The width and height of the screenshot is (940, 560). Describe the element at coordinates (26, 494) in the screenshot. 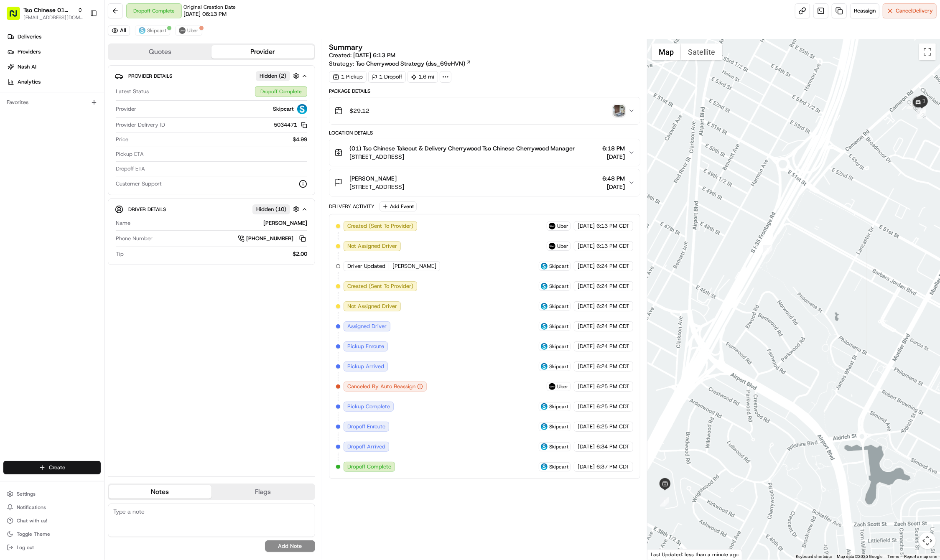

I see `span: Settings` at that location.